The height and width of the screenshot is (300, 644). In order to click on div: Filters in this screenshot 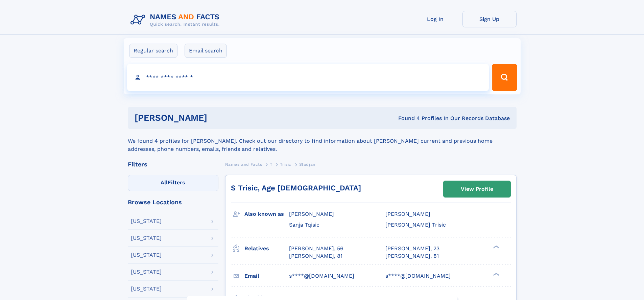, I will do `click(173, 164)`.